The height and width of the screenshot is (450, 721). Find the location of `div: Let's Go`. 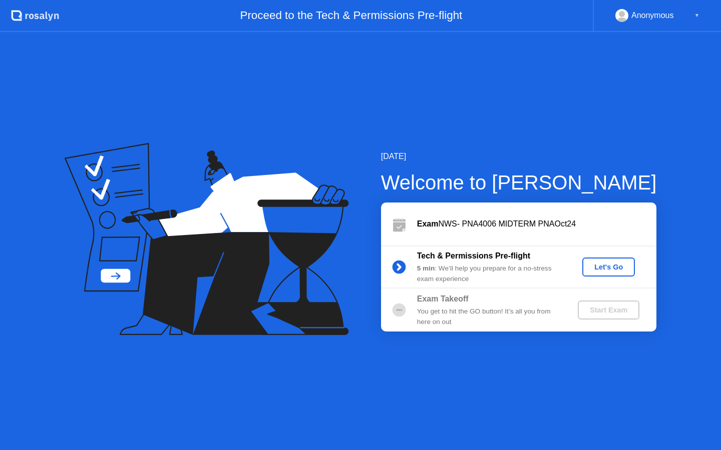

div: Let's Go is located at coordinates (608, 267).